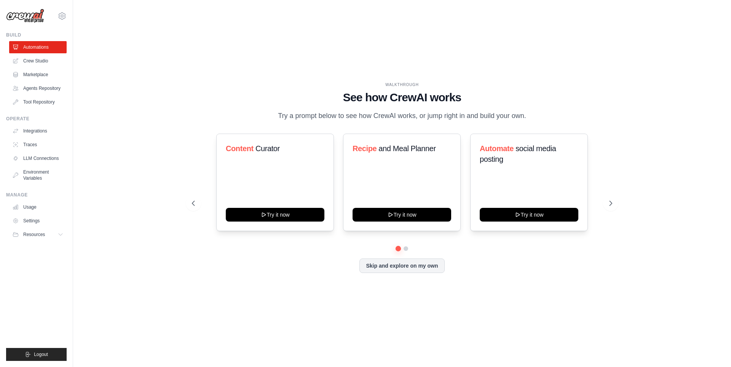  What do you see at coordinates (38, 75) in the screenshot?
I see `a: Marketplace` at bounding box center [38, 75].